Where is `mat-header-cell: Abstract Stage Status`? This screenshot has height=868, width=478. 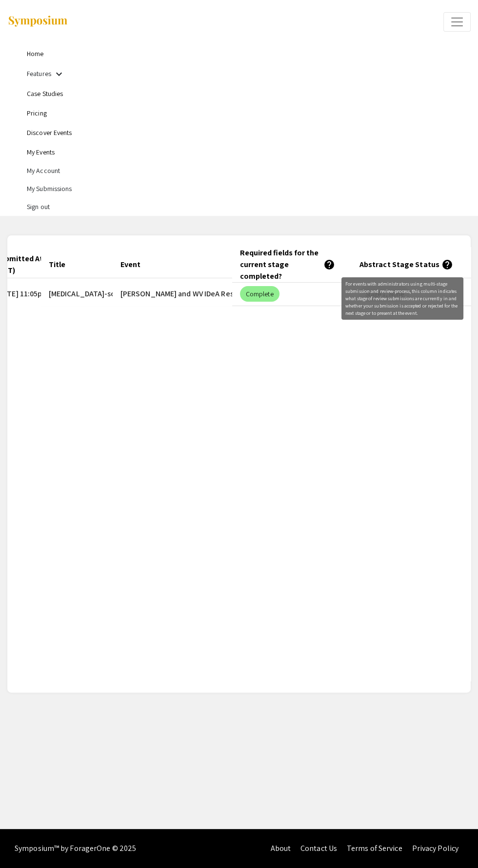 mat-header-cell: Abstract Stage Status is located at coordinates (411, 264).